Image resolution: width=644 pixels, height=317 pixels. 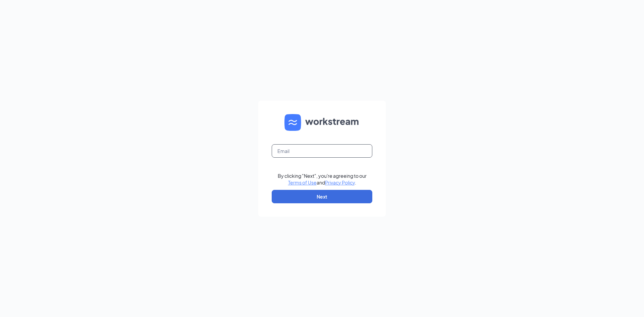 What do you see at coordinates (322, 179) in the screenshot?
I see `div: By clicking "Next", you're agreeing to our and .` at bounding box center [322, 179].